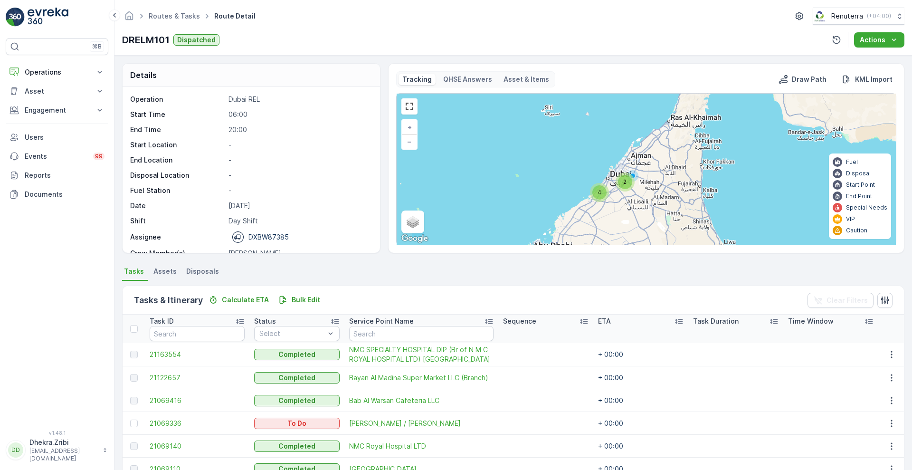 The image size is (912, 470). What do you see at coordinates (57, 110) in the screenshot?
I see `p: Engagement` at bounding box center [57, 110].